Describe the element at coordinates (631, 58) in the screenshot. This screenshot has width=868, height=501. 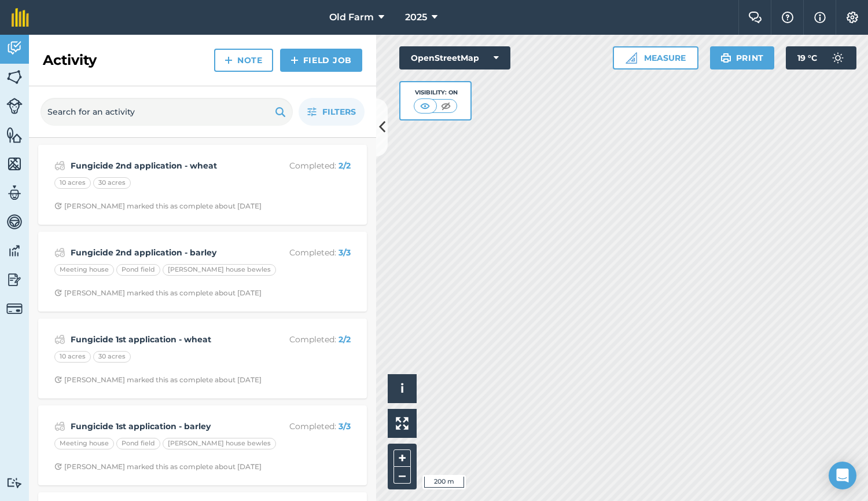
I see `img: Ruler icon` at that location.